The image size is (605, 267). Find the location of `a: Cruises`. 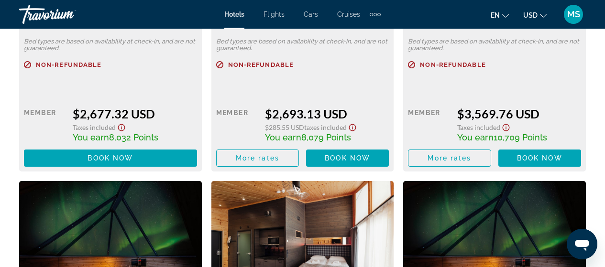

a: Cruises is located at coordinates (349, 14).